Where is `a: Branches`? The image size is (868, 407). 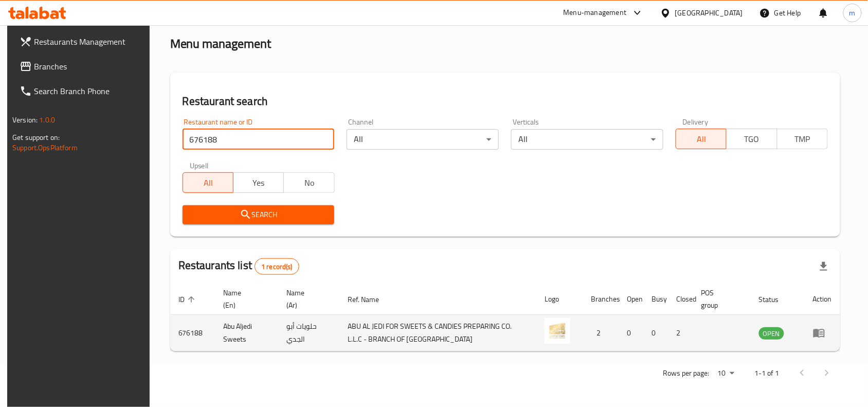 a: Branches is located at coordinates (82, 67).